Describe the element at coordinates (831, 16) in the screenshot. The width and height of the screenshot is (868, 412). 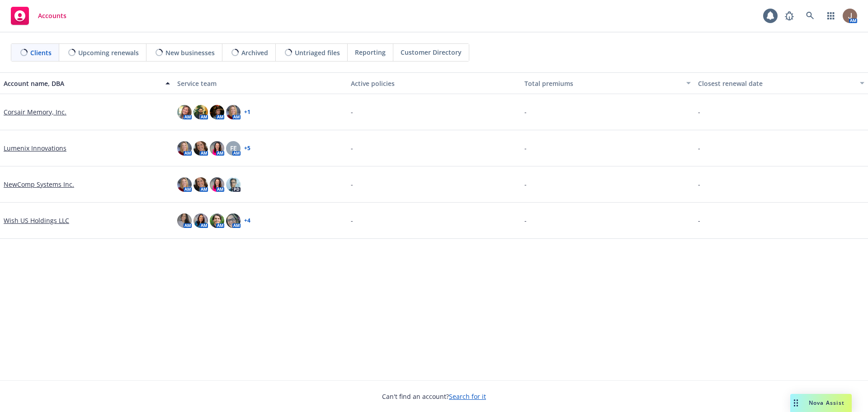
I see `a: Switch app` at that location.